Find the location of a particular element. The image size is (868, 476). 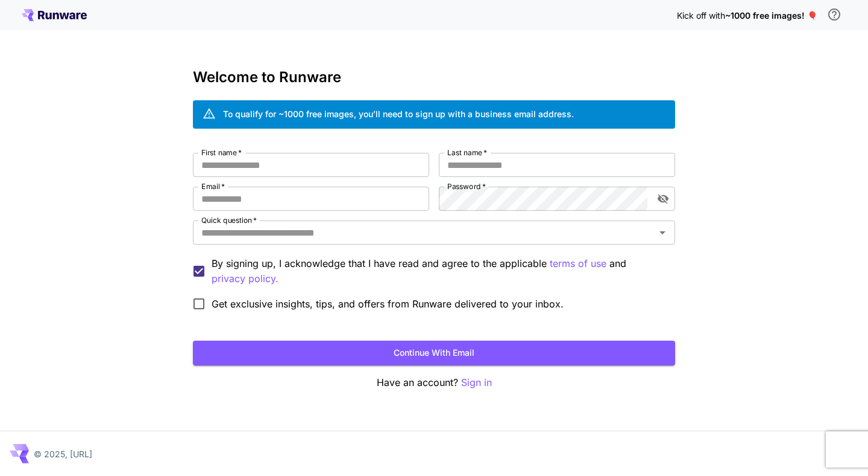

button: By signing up, I acknowledge that I have read and agree to the applicable and privacy policy. is located at coordinates (579, 263).